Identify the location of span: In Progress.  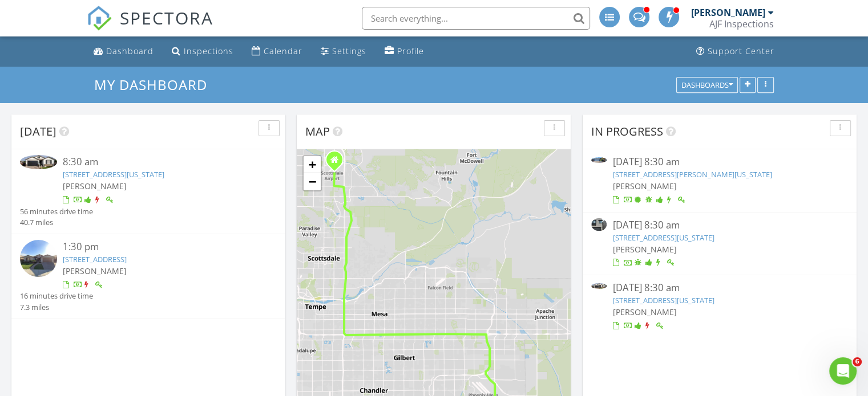
(627, 131).